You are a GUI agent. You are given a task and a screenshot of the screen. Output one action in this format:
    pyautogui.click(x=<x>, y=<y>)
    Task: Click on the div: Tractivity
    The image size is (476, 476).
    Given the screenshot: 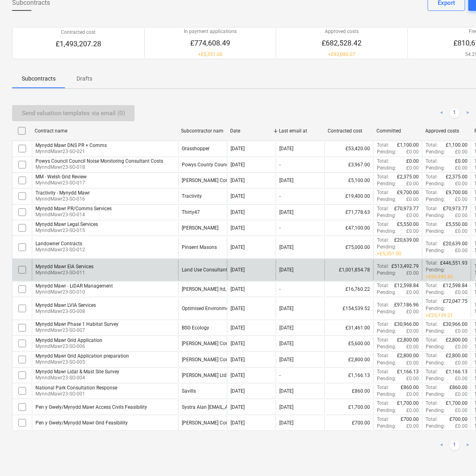 What is the action you would take?
    pyautogui.click(x=192, y=196)
    